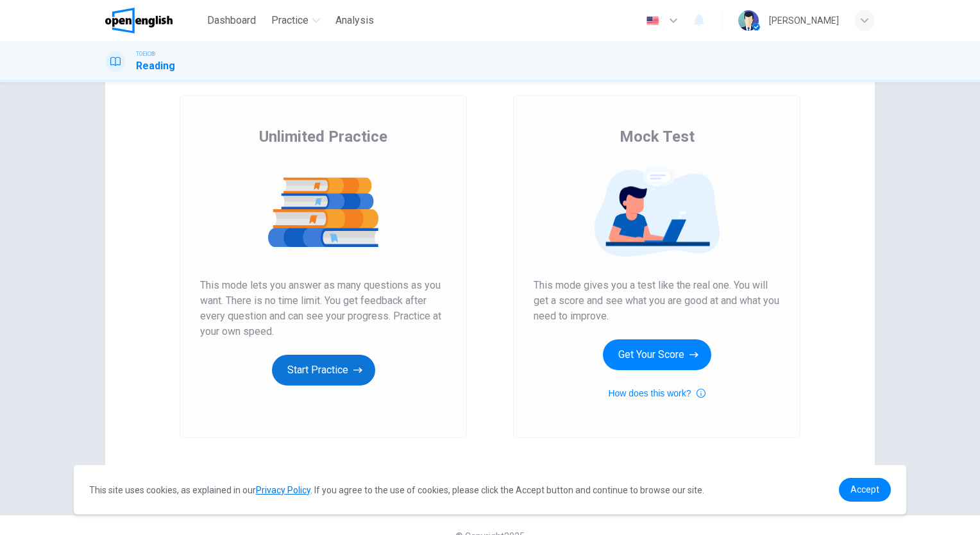 The width and height of the screenshot is (980, 535). What do you see at coordinates (232, 20) in the screenshot?
I see `a: Dashboard` at bounding box center [232, 20].